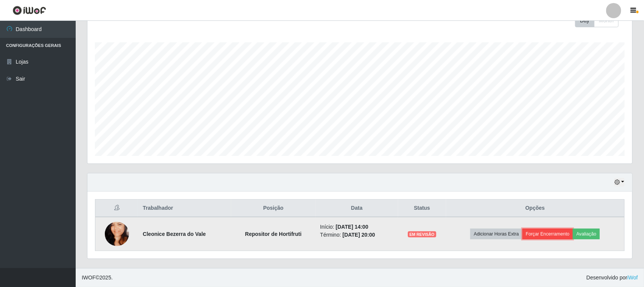 The image size is (644, 287). Describe the element at coordinates (612, 277) in the screenshot. I see `span: Desenvolvido por` at that location.